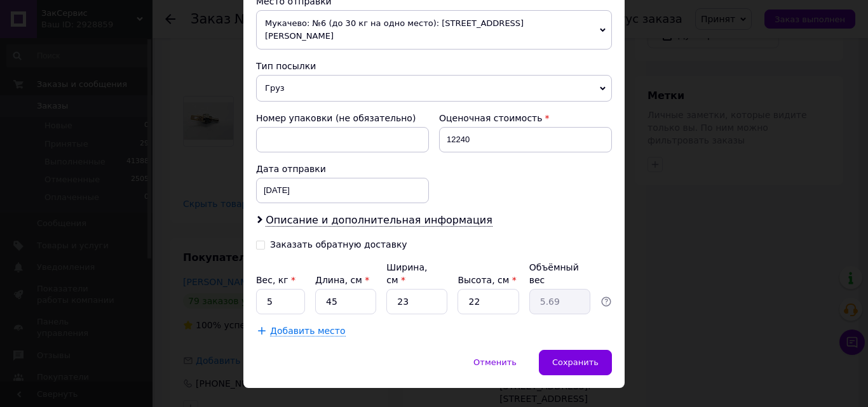 The image size is (868, 407). I want to click on div: Номер упаковки (не обязательно), so click(342, 118).